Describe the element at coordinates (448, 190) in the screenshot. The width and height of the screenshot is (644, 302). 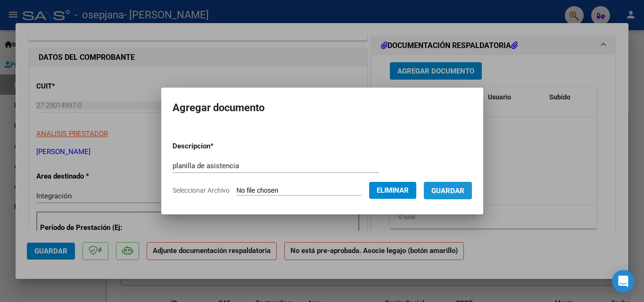
I see `button: Guardar` at that location.